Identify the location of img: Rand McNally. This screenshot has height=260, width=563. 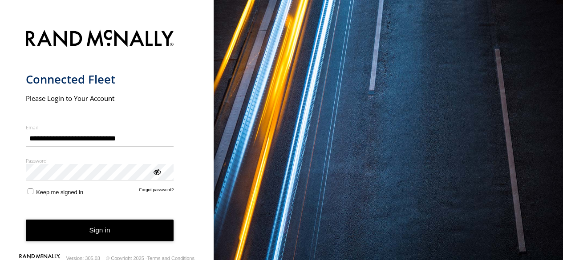
(100, 39).